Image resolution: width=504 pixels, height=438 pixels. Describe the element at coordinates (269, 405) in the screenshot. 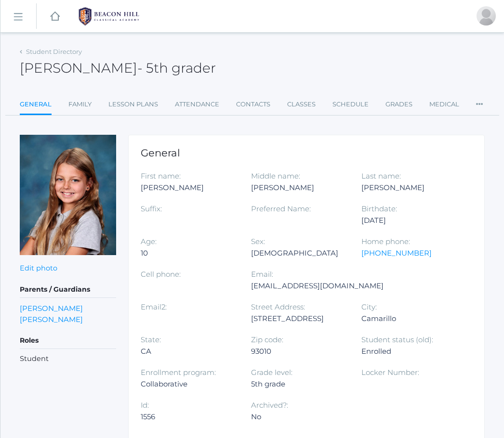

I see `label: Archived?:` at that location.